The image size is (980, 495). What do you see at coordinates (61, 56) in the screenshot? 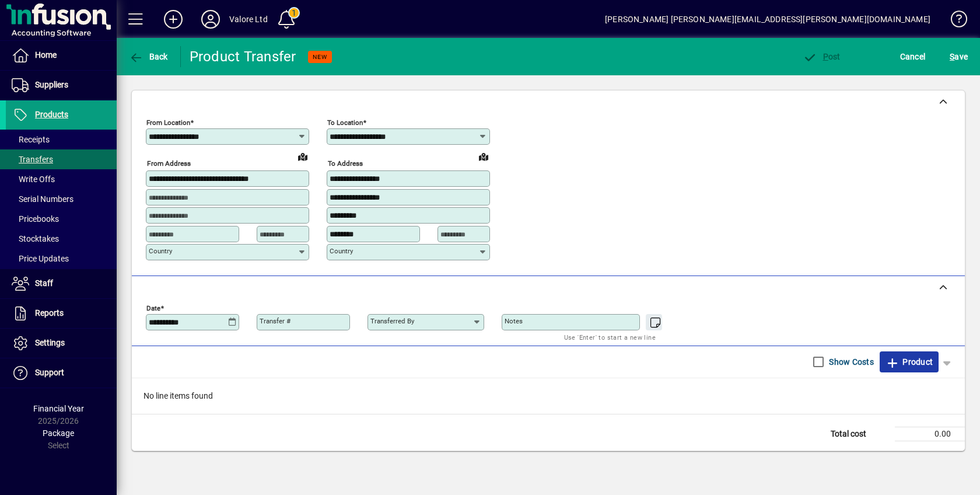
I see `a: Home` at bounding box center [61, 56].